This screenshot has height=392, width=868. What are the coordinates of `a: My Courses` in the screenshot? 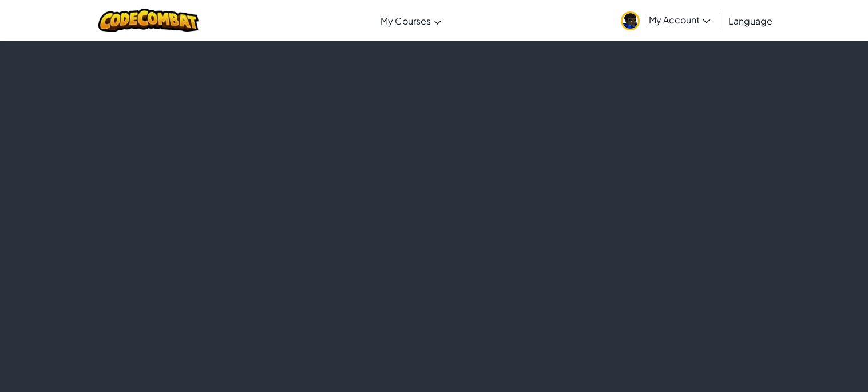 It's located at (411, 20).